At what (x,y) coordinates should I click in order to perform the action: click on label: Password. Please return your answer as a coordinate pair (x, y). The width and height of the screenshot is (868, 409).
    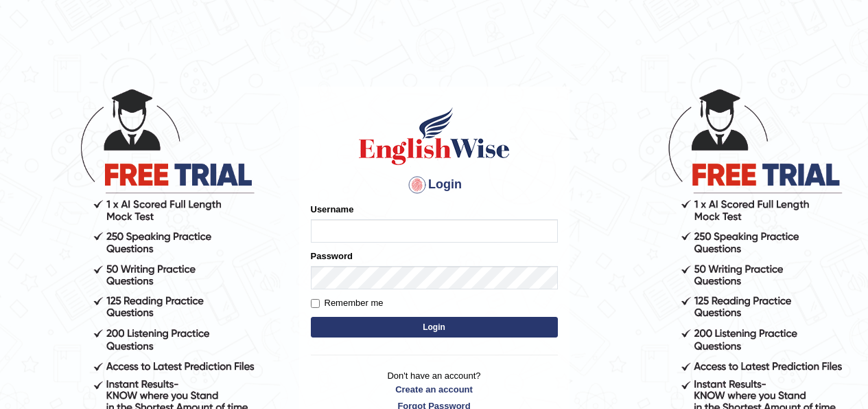
    Looking at the image, I should click on (331, 255).